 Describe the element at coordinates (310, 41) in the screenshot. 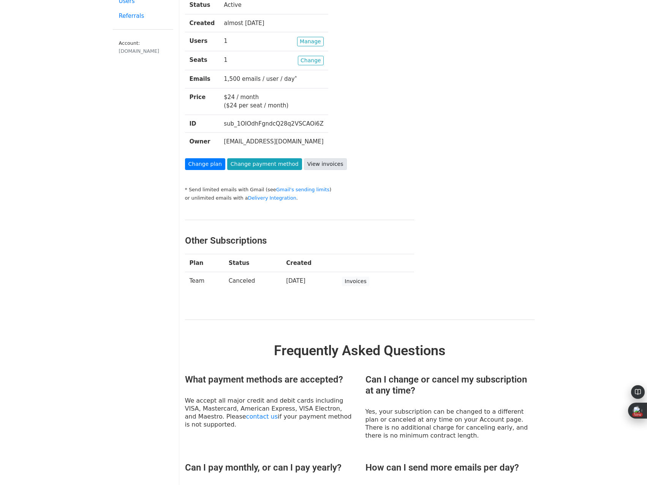

I see `a: Manage` at that location.